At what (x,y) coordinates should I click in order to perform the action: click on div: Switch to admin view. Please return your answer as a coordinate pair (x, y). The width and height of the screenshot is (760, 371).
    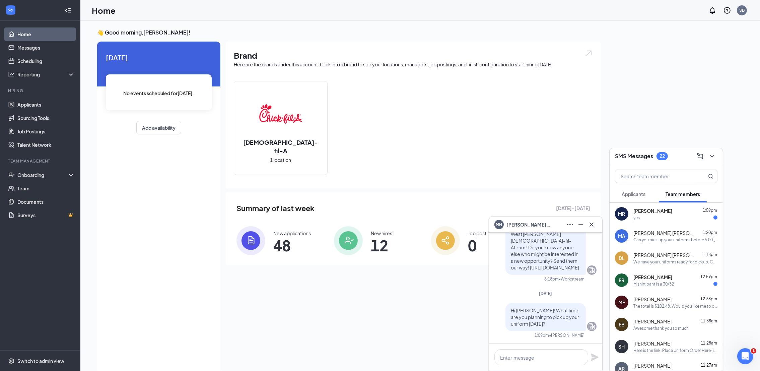
    Looking at the image, I should click on (41, 361).